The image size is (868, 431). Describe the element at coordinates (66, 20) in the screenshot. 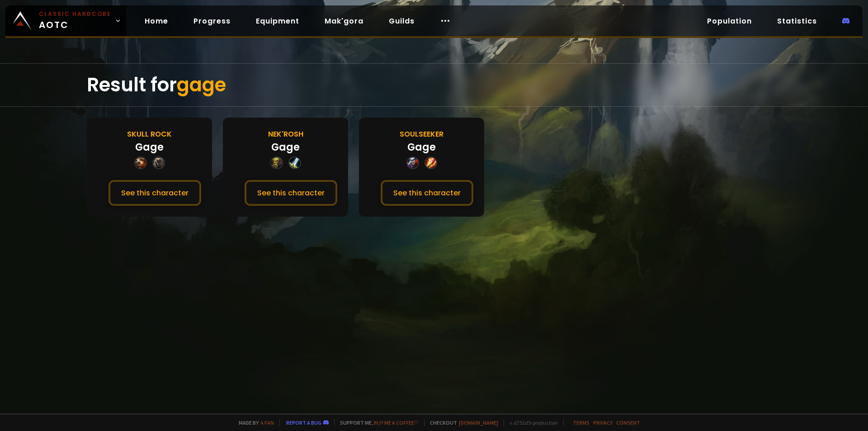

I see `a: Classic HardcoreAOTC` at that location.